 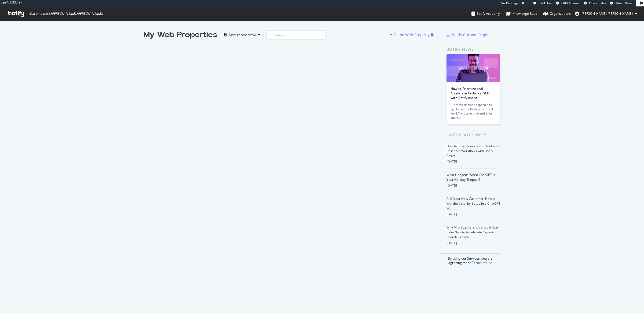 What do you see at coordinates (556, 13) in the screenshot?
I see `a: Organizations` at bounding box center [556, 13].